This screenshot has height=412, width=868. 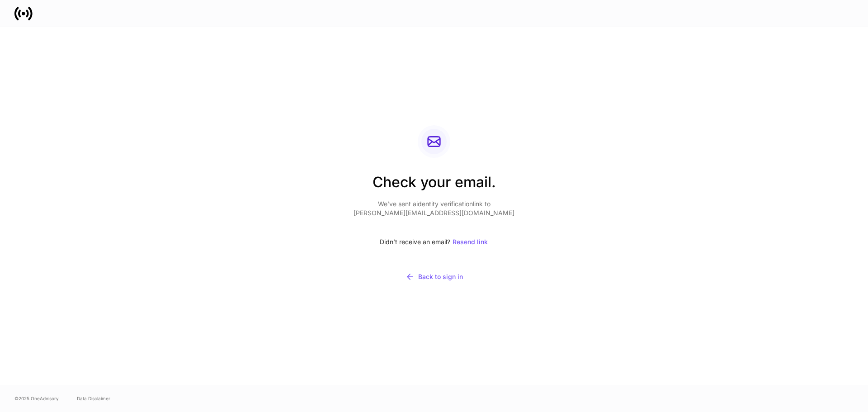 I want to click on div: Back to sign in, so click(x=434, y=277).